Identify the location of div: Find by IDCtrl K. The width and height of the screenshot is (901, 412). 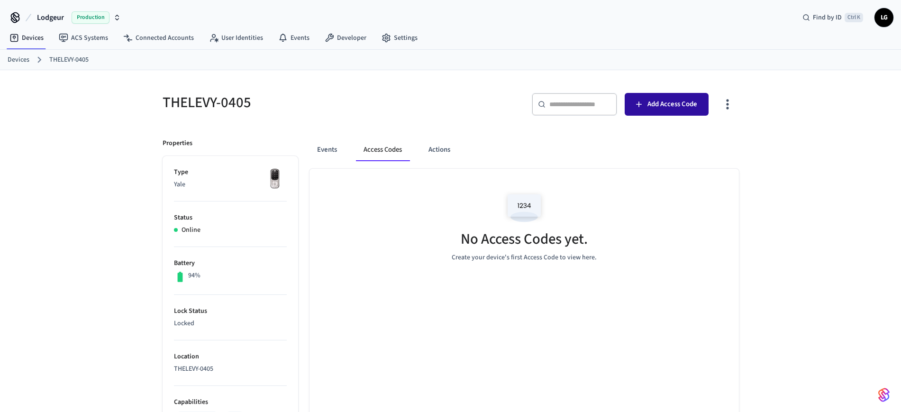
(833, 18).